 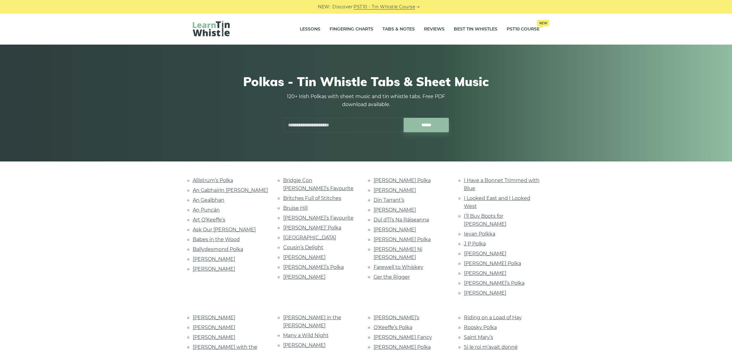 What do you see at coordinates (434, 29) in the screenshot?
I see `a: Reviews` at bounding box center [434, 29].